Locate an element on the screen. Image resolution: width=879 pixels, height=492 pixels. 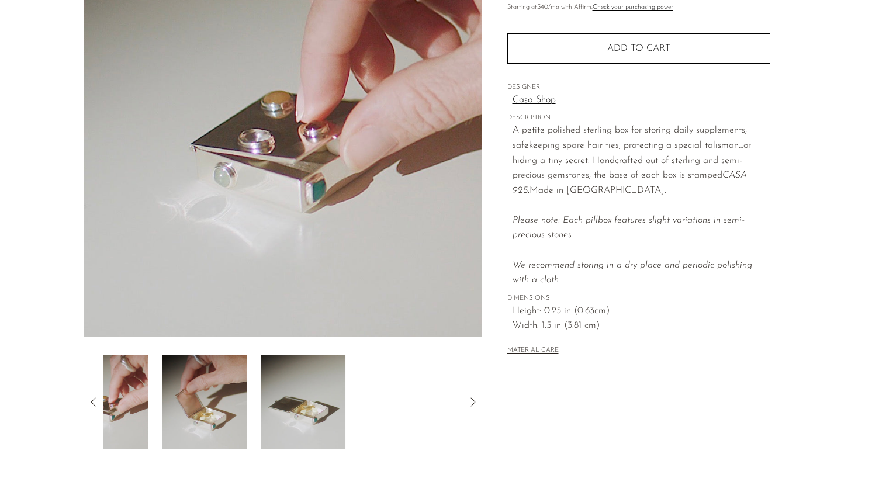
span: Width: 1.5 in (3.81 cm) is located at coordinates (641, 326).